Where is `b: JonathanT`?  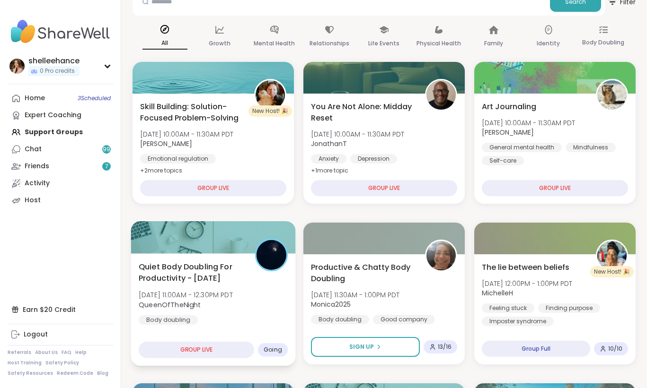 b: JonathanT is located at coordinates (329, 144).